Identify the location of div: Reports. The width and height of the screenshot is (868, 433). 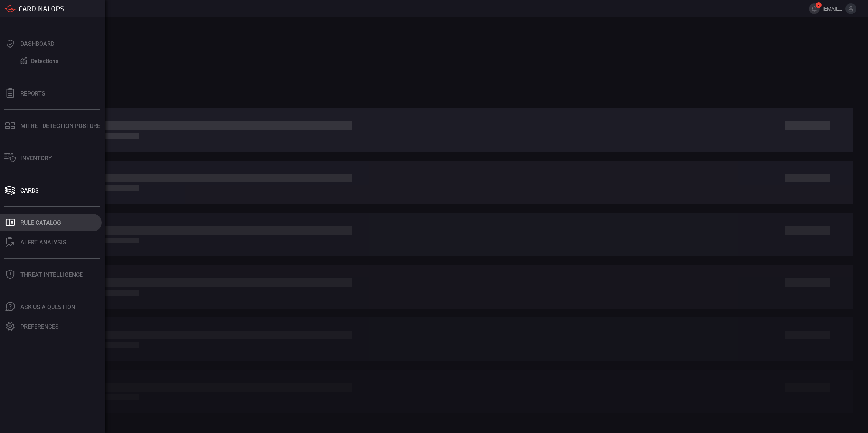
(33, 94).